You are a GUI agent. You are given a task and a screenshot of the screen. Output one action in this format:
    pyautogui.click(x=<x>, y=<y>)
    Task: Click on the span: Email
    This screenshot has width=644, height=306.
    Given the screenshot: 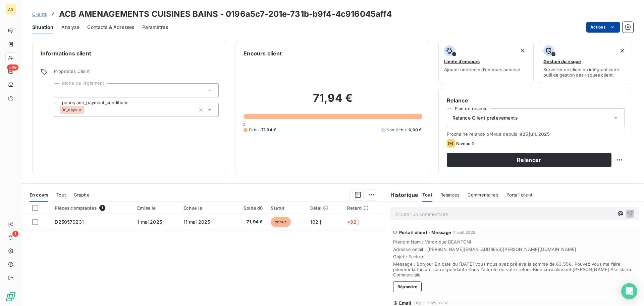 What is the action you would take?
    pyautogui.click(x=406, y=303)
    